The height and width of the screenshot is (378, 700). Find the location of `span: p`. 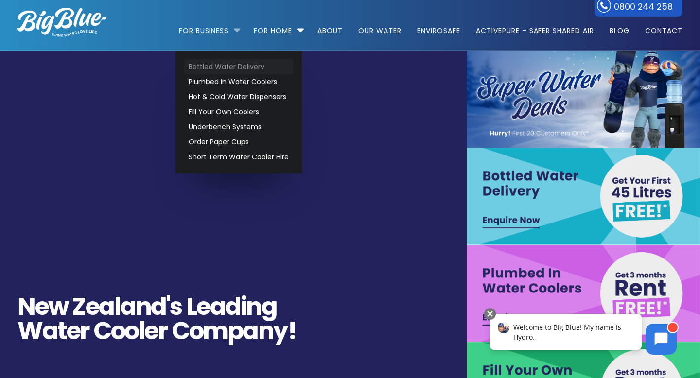

span: p is located at coordinates (235, 331).